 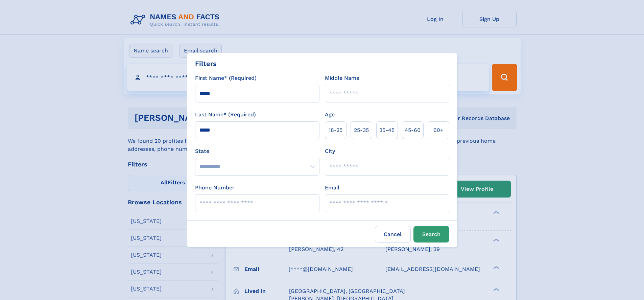 What do you see at coordinates (206, 64) in the screenshot?
I see `div: Filters` at bounding box center [206, 64].